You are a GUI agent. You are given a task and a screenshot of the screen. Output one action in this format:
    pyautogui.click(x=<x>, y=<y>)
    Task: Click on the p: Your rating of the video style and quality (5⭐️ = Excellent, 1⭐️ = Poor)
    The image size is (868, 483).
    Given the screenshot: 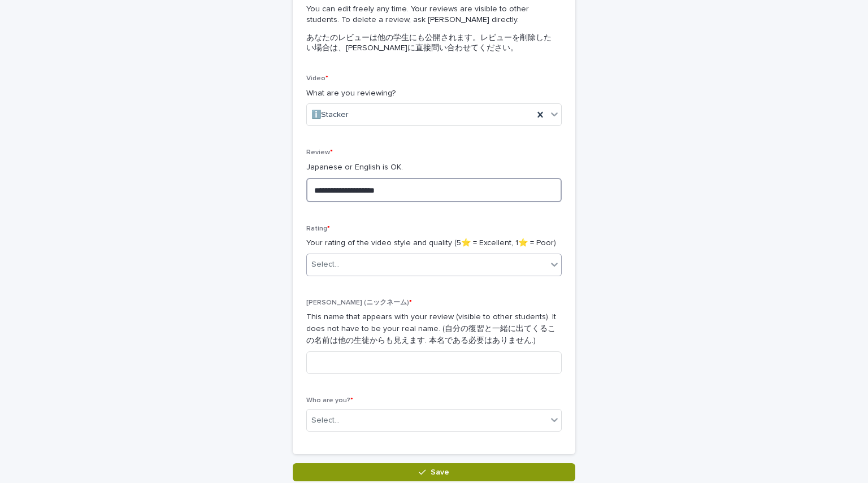 What is the action you would take?
    pyautogui.click(x=434, y=243)
    